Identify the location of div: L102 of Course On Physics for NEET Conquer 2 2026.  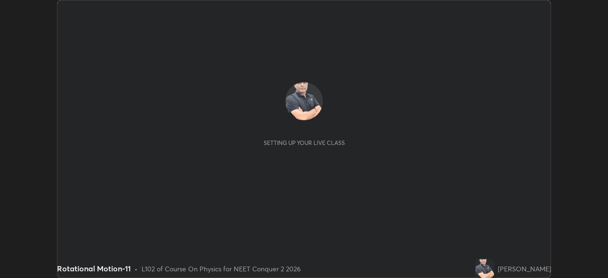
(221, 269).